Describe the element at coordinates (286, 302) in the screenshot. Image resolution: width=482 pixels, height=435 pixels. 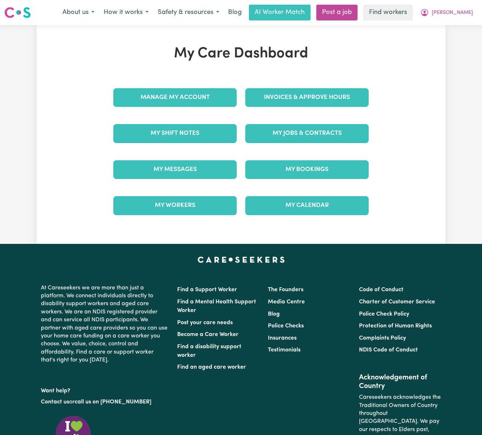
I see `a: Media Centre` at that location.